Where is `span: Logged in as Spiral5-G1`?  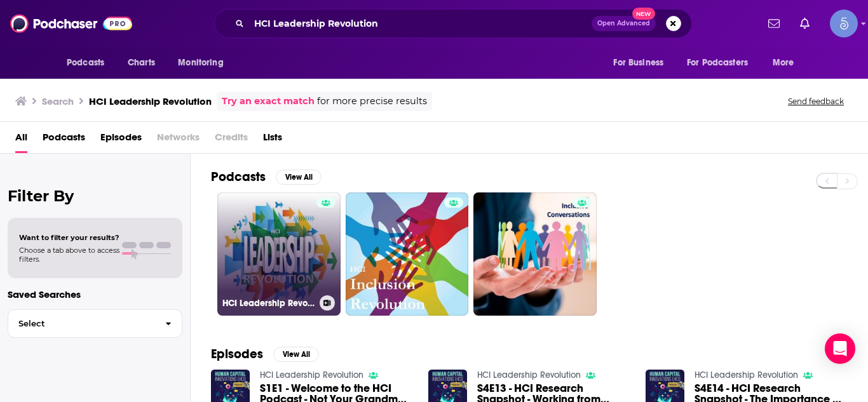 span: Logged in as Spiral5-G1 is located at coordinates (844, 24).